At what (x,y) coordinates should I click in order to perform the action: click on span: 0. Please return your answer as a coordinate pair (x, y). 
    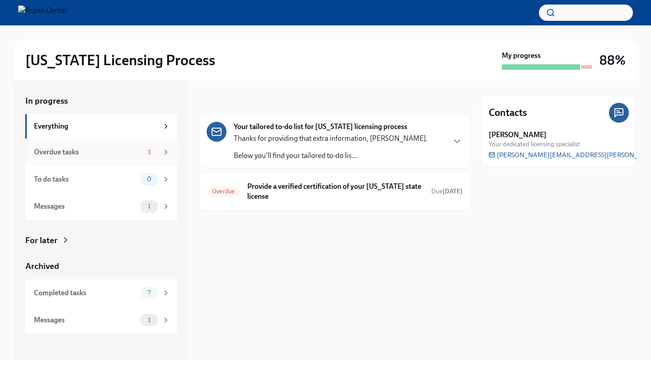
    Looking at the image, I should click on (149, 179).